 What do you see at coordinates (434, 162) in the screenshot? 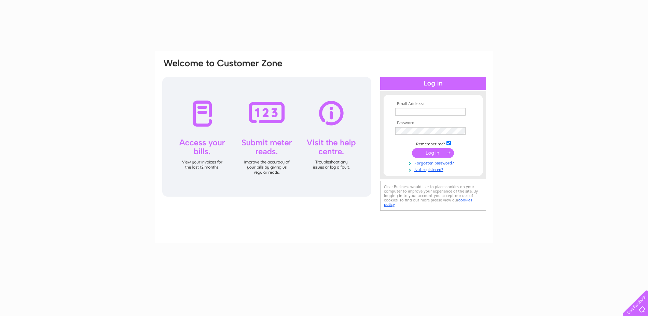
I see `a: Forgotten password?` at bounding box center [434, 162].